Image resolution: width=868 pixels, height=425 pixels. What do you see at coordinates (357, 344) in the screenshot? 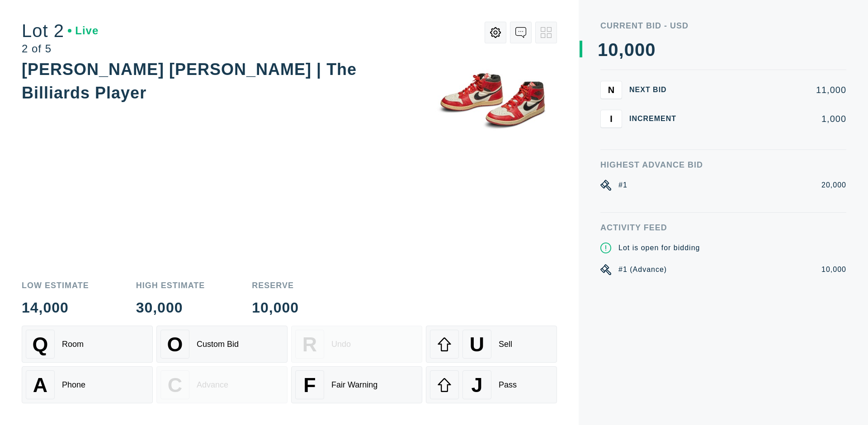
I see `button: RUndo` at bounding box center [357, 344].